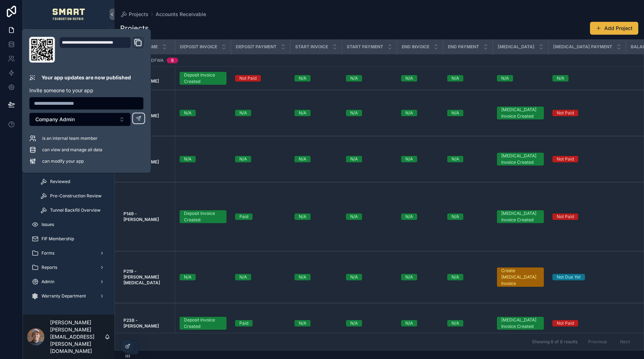  Describe the element at coordinates (60, 182) in the screenshot. I see `span: Reviewed` at that location.